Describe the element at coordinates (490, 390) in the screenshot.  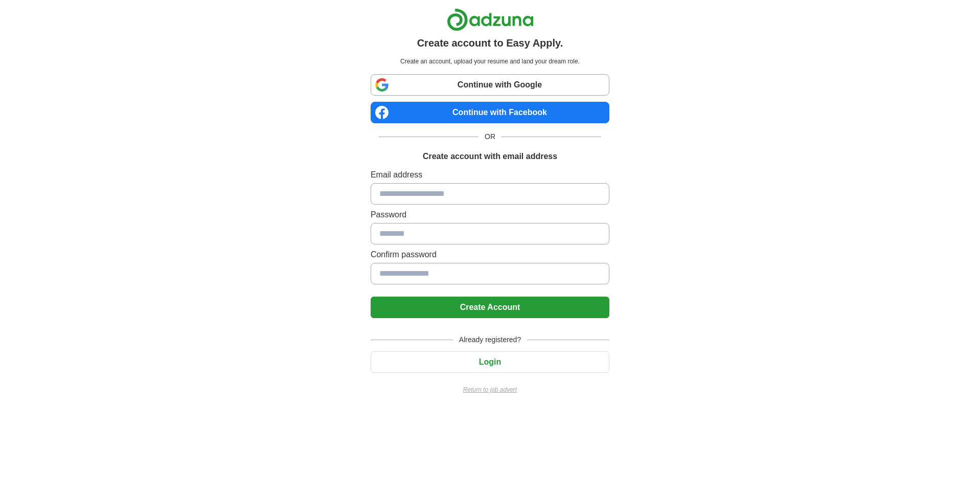
I see `p: Return to job advert` at that location.